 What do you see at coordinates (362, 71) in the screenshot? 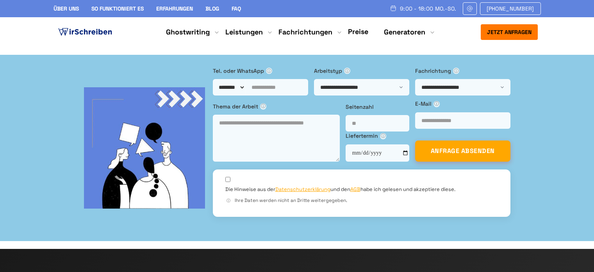
I see `label: Arbeitstyp` at bounding box center [362, 71].